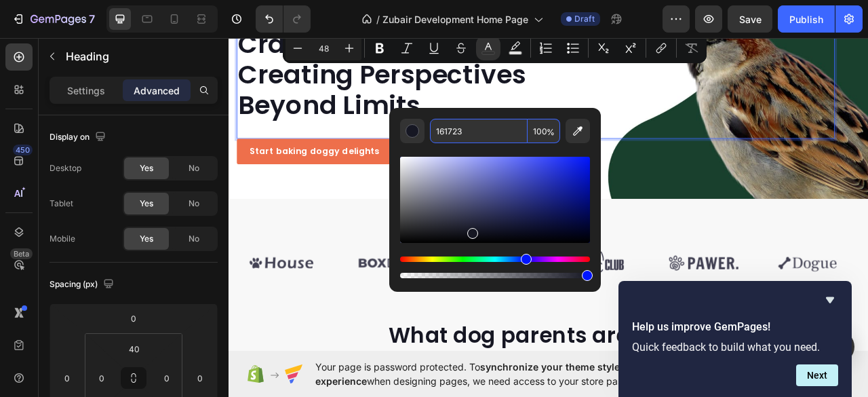 Image resolution: width=868 pixels, height=397 pixels. What do you see at coordinates (736, 326) in the screenshot?
I see `h2: Help us improve GemPages!` at bounding box center [736, 326].